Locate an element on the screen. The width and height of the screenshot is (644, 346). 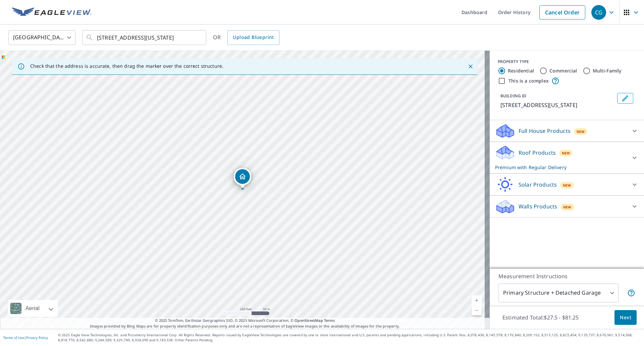
p: Roof Products is located at coordinates (537, 153).